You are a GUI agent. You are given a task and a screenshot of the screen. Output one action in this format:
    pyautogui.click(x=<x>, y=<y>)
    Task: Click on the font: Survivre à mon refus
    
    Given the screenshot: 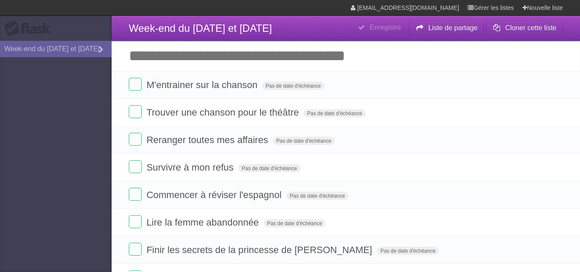 What is the action you would take?
    pyautogui.click(x=190, y=167)
    